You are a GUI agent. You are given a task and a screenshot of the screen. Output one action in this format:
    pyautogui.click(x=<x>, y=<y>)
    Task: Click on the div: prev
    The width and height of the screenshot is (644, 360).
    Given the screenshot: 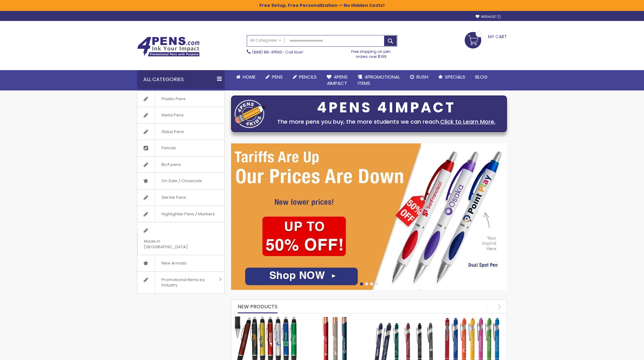 What is the action you would take?
    pyautogui.click(x=487, y=307)
    